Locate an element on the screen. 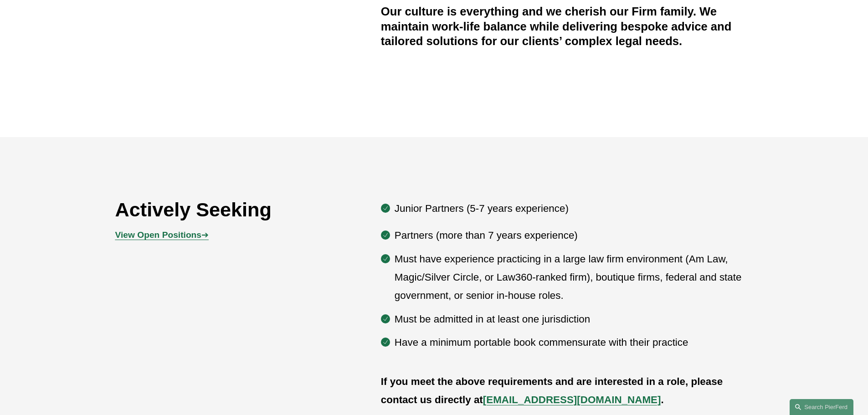 The image size is (868, 415). strong: View Open Positions is located at coordinates (158, 235).